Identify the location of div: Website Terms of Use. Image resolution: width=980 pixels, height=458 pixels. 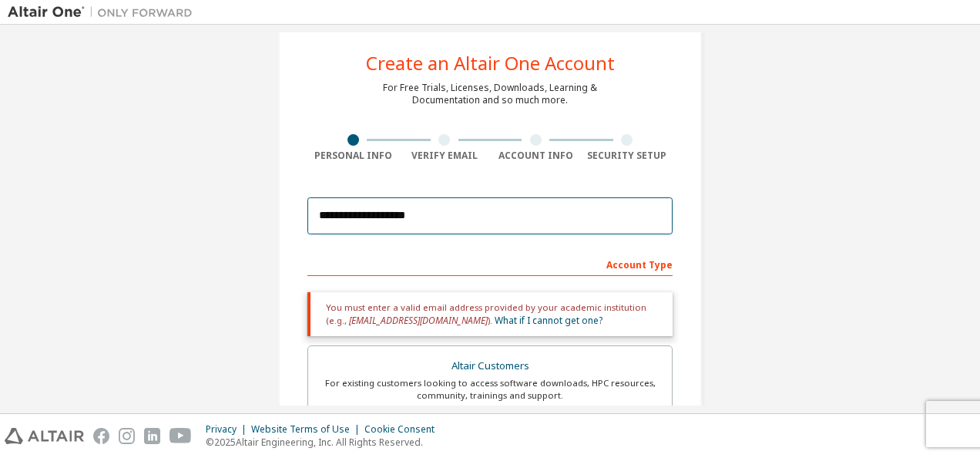
(308, 429).